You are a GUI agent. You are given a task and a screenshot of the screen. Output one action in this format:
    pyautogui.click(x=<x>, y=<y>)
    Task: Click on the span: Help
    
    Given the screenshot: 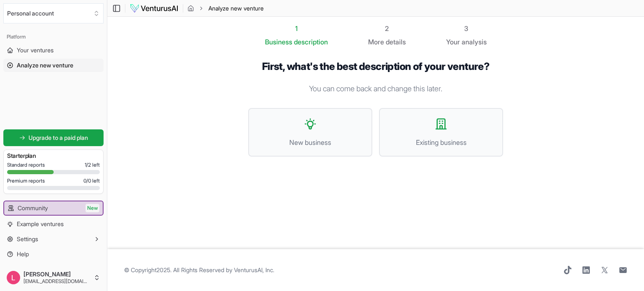 What is the action you would take?
    pyautogui.click(x=23, y=255)
    